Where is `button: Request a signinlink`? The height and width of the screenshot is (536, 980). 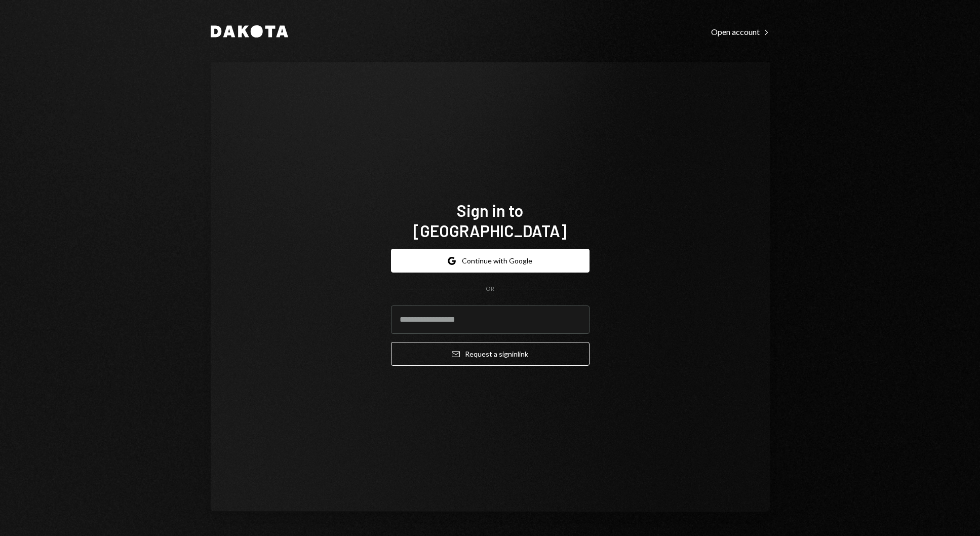
button: Request a signinlink is located at coordinates (491, 354).